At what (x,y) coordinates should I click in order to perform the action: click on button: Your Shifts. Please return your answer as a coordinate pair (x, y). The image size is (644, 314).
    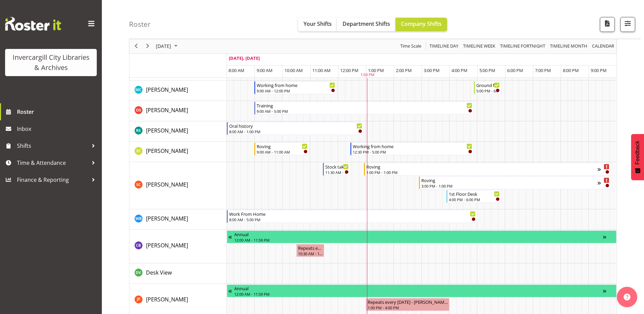
    Looking at the image, I should click on (317, 25).